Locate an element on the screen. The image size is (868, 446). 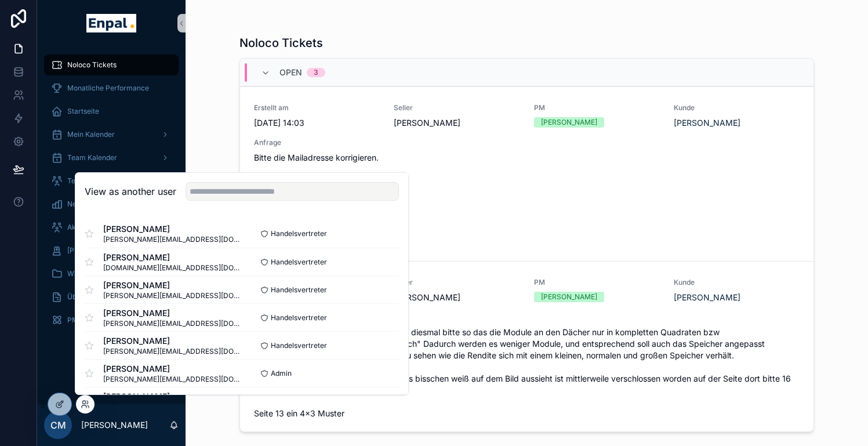
span: CM is located at coordinates (58, 425).